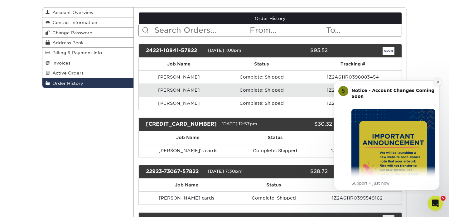 The height and width of the screenshot is (217, 449). Describe the element at coordinates (175, 172) in the screenshot. I see `div: 22923-73067-57822` at that location.